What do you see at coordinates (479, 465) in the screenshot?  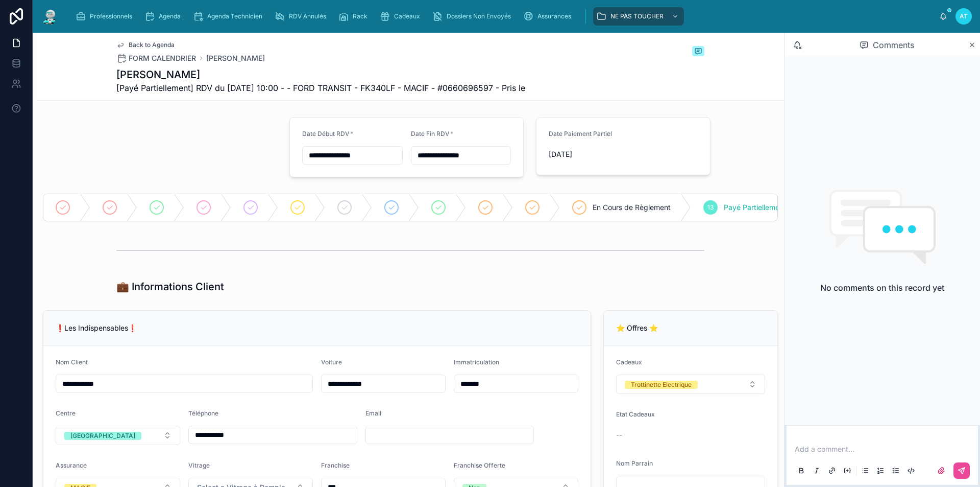 I see `span: Franchise Offerte` at bounding box center [479, 465].